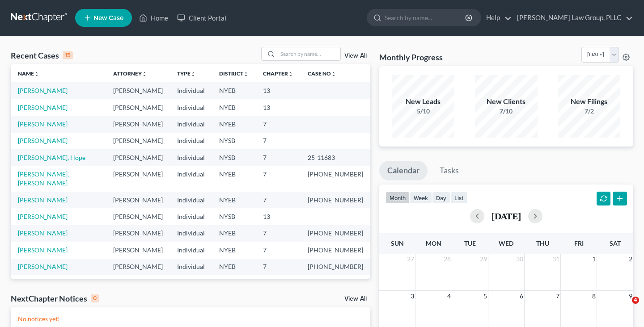 The image size is (644, 327). Describe the element at coordinates (411, 57) in the screenshot. I see `h3: Monthly Progress` at that location.